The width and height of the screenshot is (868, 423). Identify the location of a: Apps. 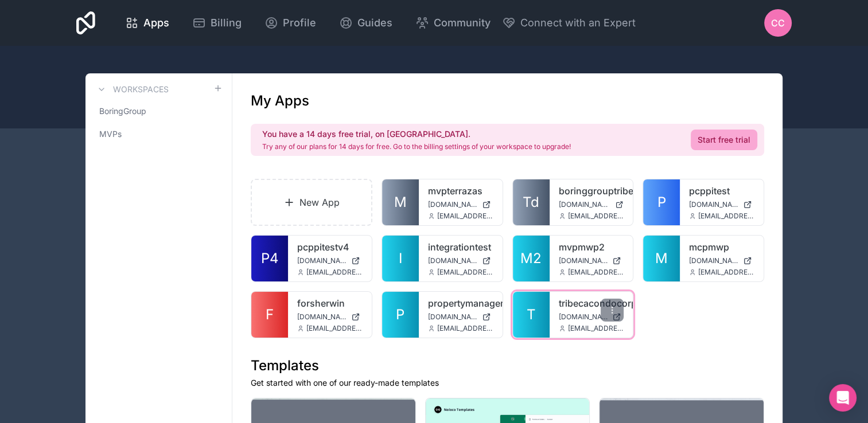
(147, 23).